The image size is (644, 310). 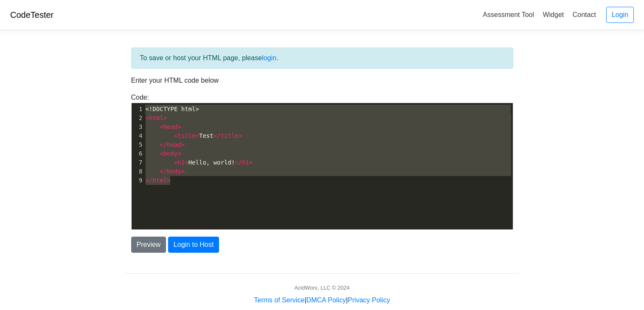 I want to click on div: 1, so click(x=137, y=109).